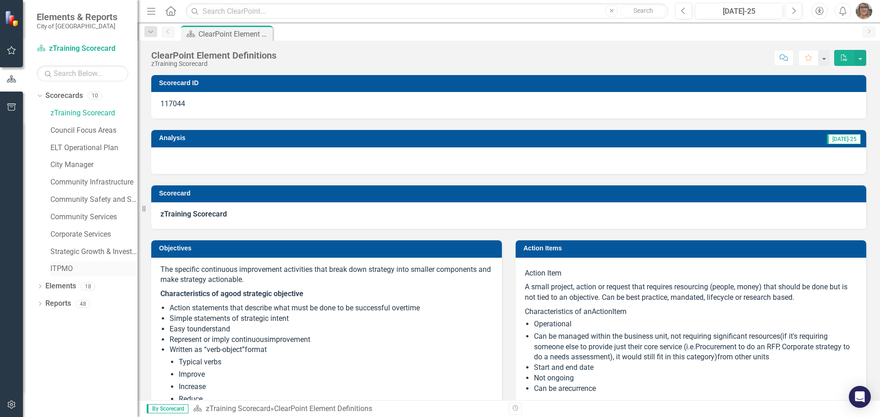 The image size is (880, 417). I want to click on span: Improve, so click(191, 374).